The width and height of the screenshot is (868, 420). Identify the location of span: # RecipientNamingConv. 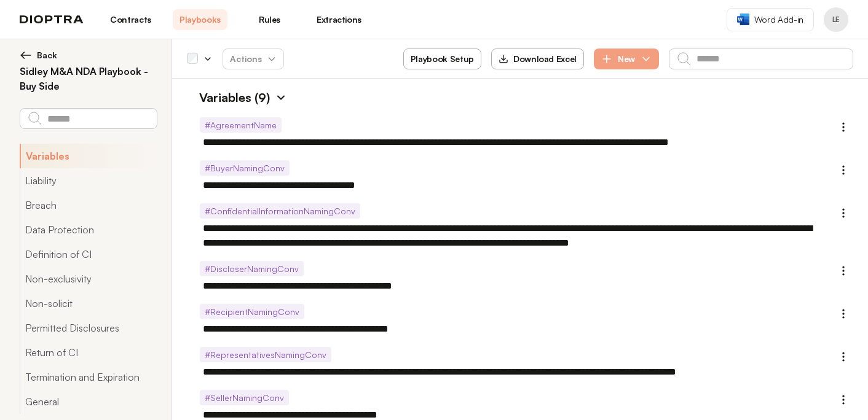
(252, 311).